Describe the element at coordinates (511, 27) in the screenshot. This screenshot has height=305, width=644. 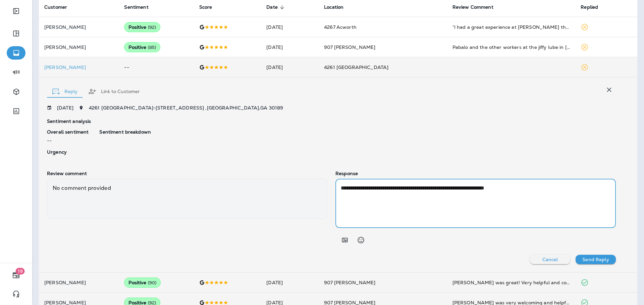
I see `div: “I had a great experience at Jiffy Lube thanks to Brian! He changed my oil quickly and efficientl...` at that location.